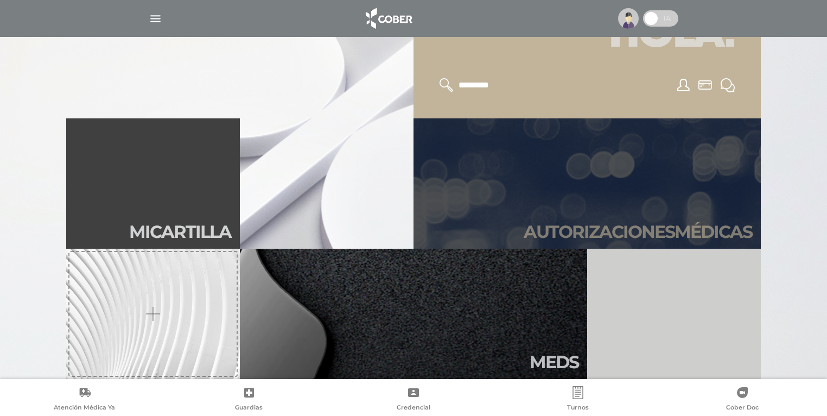  Describe the element at coordinates (180, 232) in the screenshot. I see `h2: Mi car tilla` at that location.